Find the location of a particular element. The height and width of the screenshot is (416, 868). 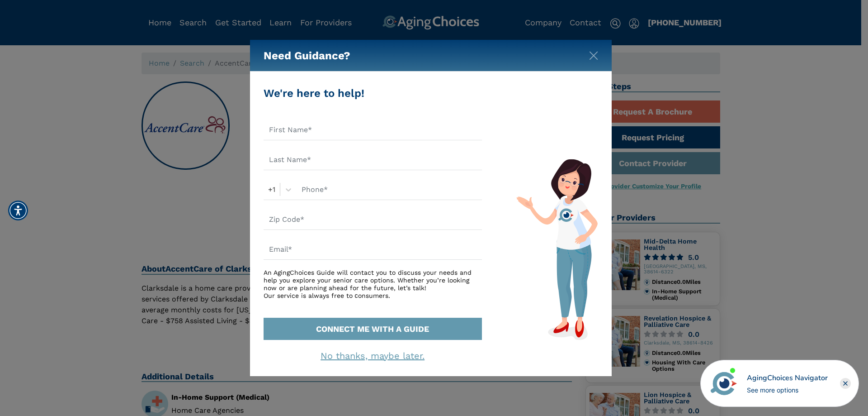

img: avatar is located at coordinates (724, 383).